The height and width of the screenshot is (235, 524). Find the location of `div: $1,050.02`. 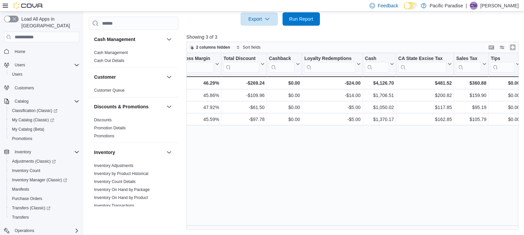

div: $1,050.02 is located at coordinates (379, 107).